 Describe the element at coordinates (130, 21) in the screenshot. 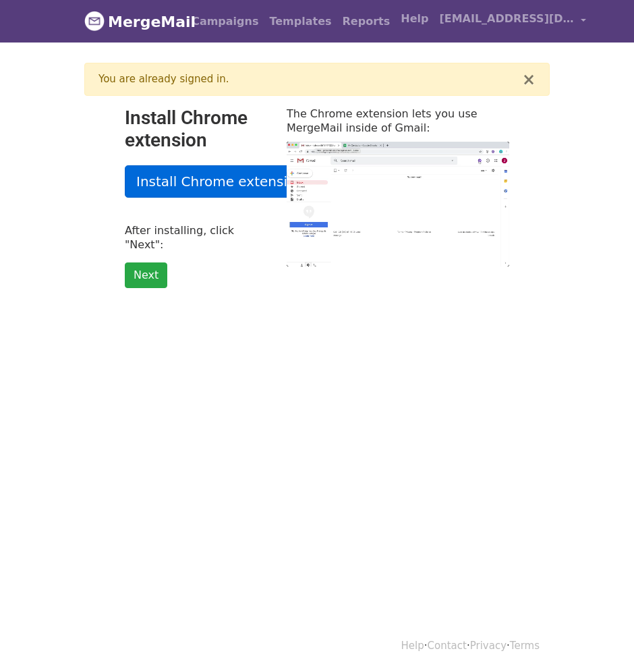

I see `a: MergeMail` at that location.